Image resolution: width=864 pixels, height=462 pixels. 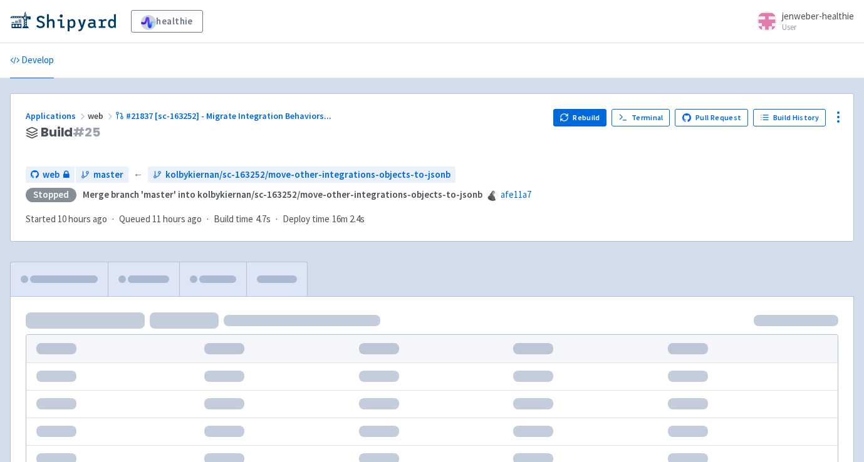 I want to click on a: web, so click(x=50, y=175).